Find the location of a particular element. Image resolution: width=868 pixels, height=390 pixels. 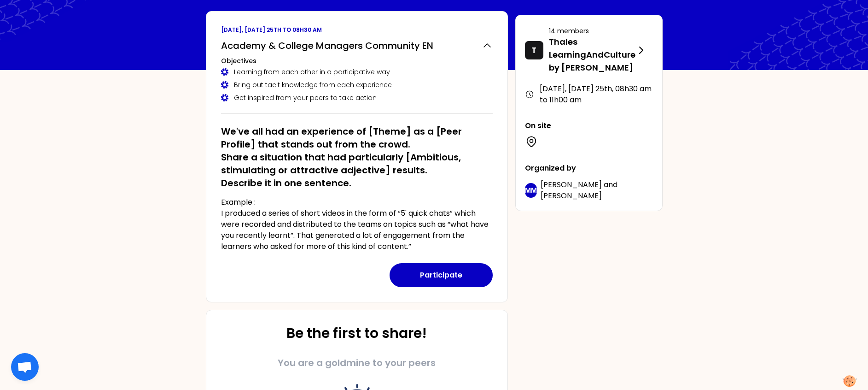

p: T is located at coordinates (534, 50).